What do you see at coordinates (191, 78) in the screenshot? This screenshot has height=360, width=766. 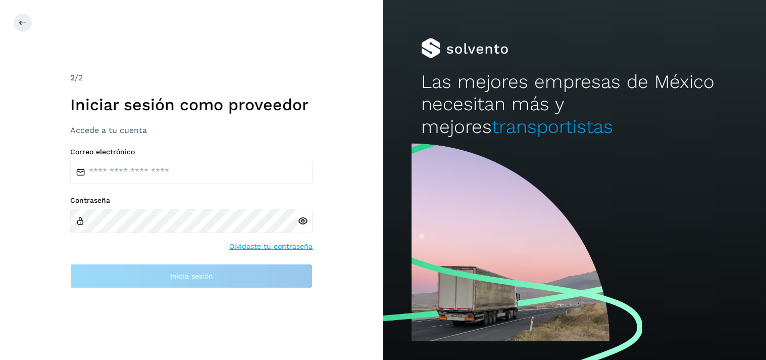 I see `div: /2` at bounding box center [191, 78].